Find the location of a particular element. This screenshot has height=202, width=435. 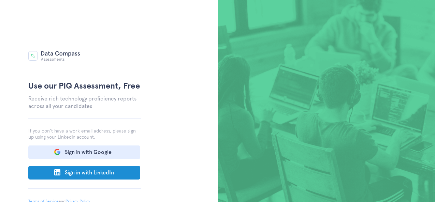

button: Sign in with Google is located at coordinates (84, 152).